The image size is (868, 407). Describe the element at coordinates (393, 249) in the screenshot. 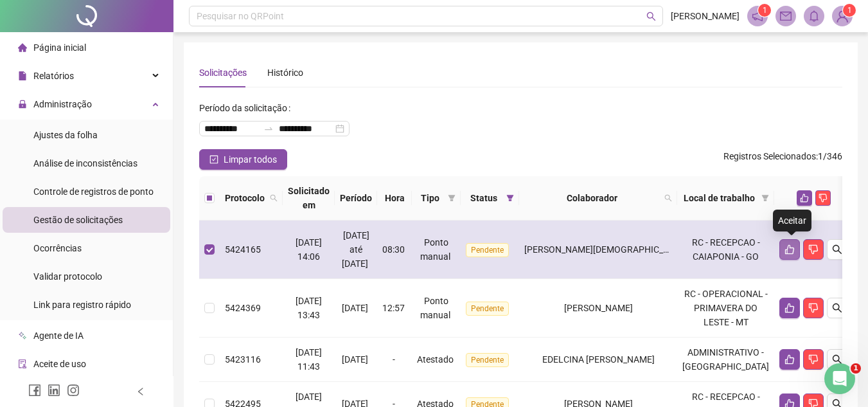

I see `span: 08:30` at that location.